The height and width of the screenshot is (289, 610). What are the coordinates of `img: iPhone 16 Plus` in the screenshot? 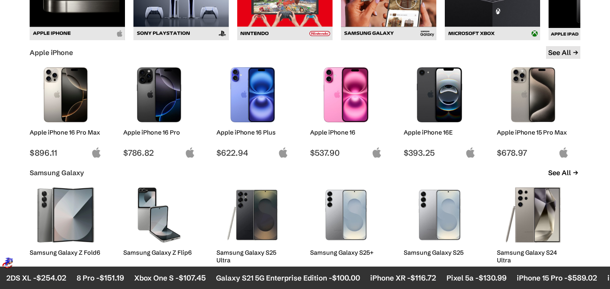 It's located at (252, 95).